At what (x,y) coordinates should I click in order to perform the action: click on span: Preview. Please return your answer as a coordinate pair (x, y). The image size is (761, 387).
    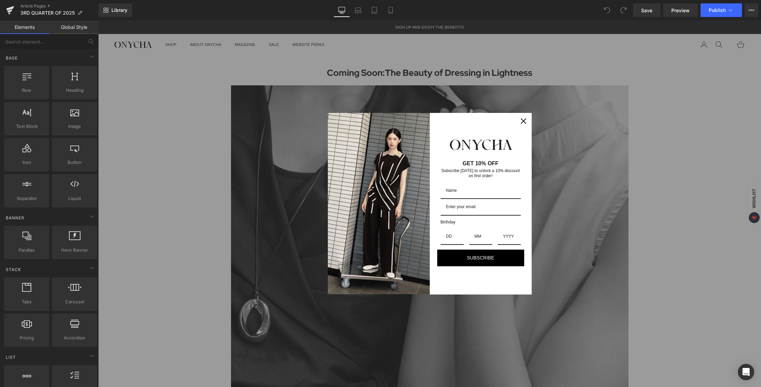
    Looking at the image, I should click on (681, 10).